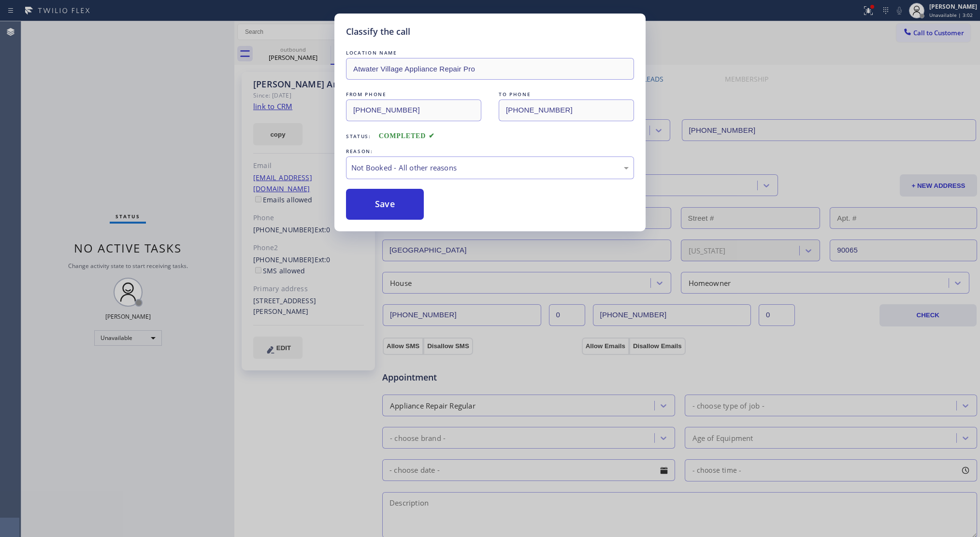  What do you see at coordinates (490, 167) in the screenshot?
I see `div: Not Booked - All other reasons` at bounding box center [490, 167].